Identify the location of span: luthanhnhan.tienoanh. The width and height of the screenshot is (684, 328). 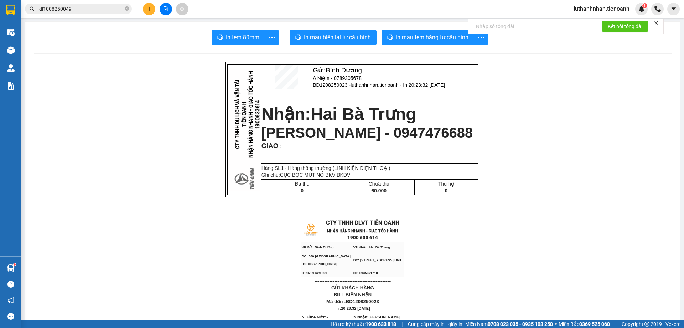
(602, 9).